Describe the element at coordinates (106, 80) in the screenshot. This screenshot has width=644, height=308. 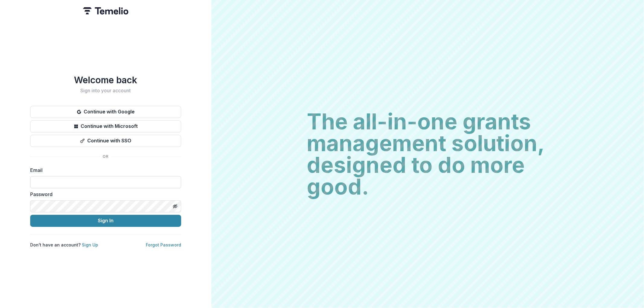
I see `h1: Welcome back` at that location.